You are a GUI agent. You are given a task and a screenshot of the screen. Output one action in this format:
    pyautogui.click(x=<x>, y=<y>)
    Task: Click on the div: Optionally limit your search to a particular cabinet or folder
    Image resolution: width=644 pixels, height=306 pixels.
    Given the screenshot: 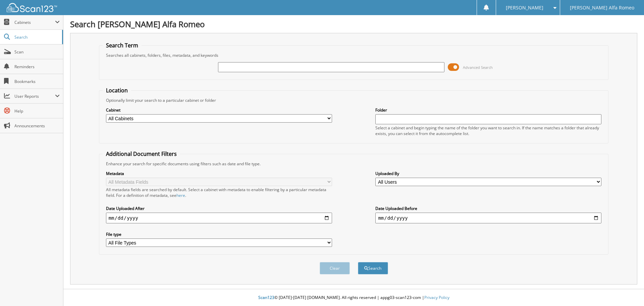 What is the action you would take?
    pyautogui.click(x=354, y=100)
    